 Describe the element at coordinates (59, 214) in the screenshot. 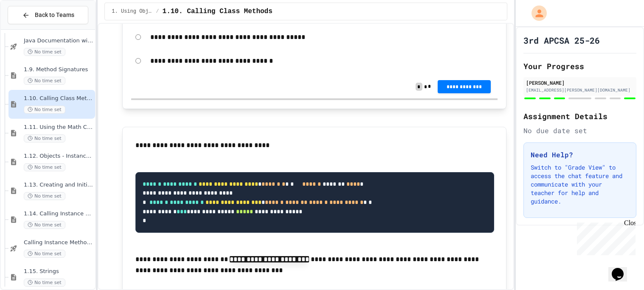

I see `span: 1.14. Calling Instance Methods` at that location.